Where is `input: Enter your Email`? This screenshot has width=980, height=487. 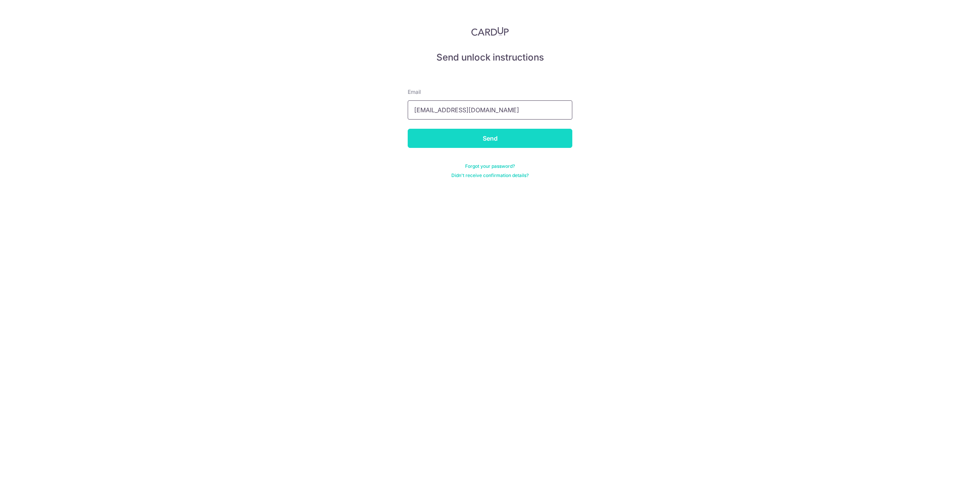
input: Enter your Email is located at coordinates (490, 110).